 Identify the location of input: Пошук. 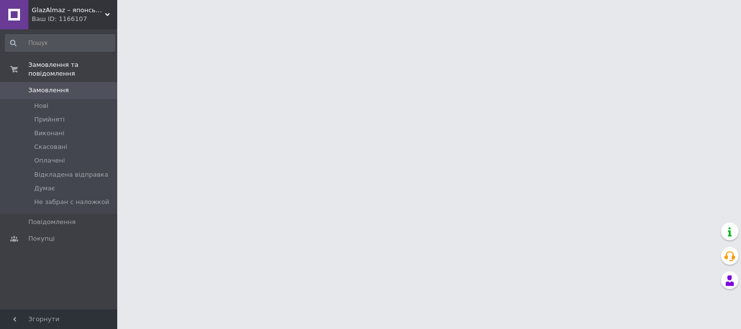
(60, 43).